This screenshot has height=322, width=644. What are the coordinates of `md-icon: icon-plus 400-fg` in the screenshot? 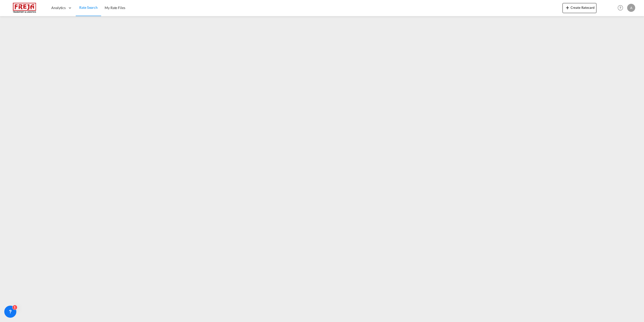 It's located at (567, 8).